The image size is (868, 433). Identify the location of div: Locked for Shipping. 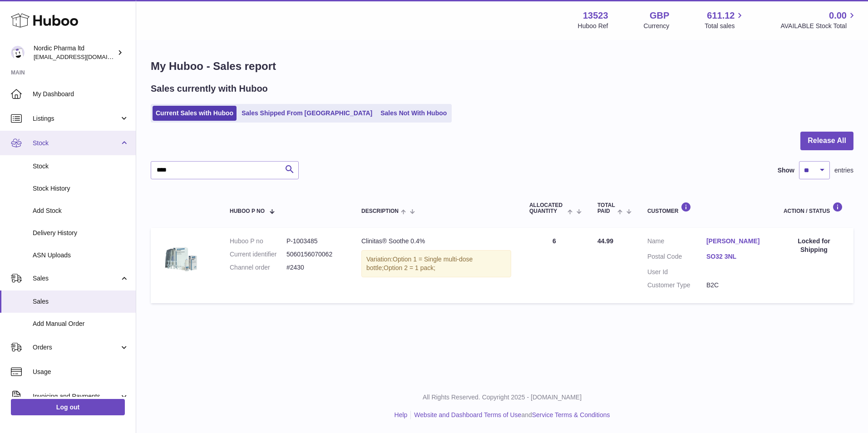
(814, 246).